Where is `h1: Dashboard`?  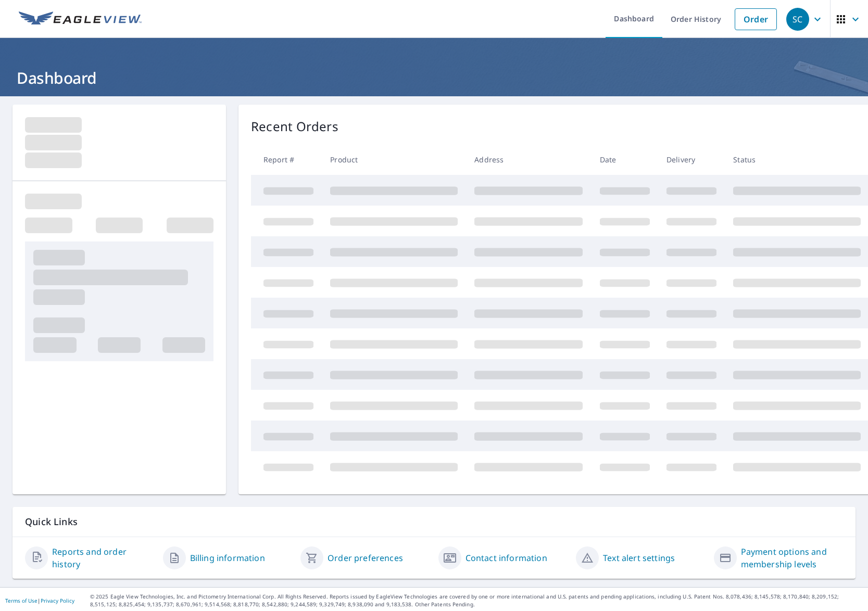 h1: Dashboard is located at coordinates (434, 78).